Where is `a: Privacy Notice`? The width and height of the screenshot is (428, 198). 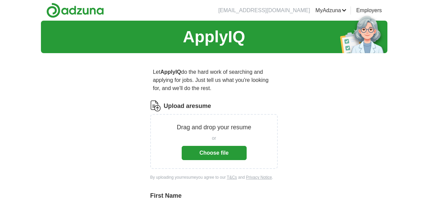
a: Privacy Notice is located at coordinates (259, 177).